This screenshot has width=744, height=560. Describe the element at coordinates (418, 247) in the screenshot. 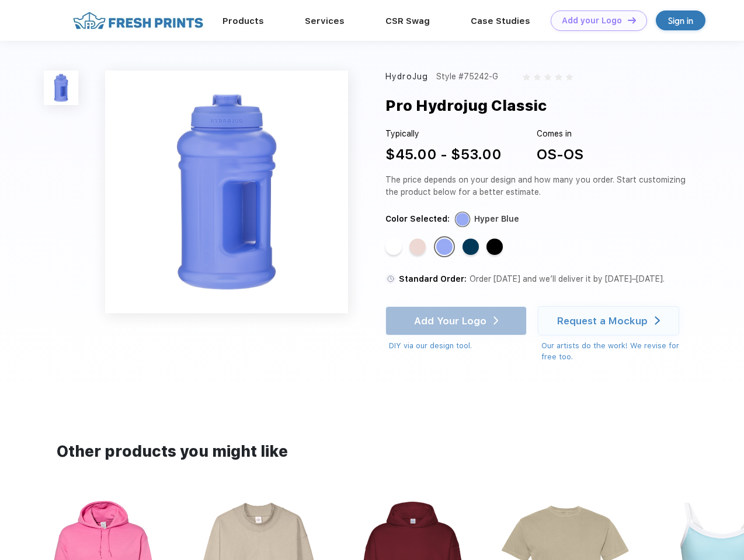

I see `div: Pink Sand` at that location.